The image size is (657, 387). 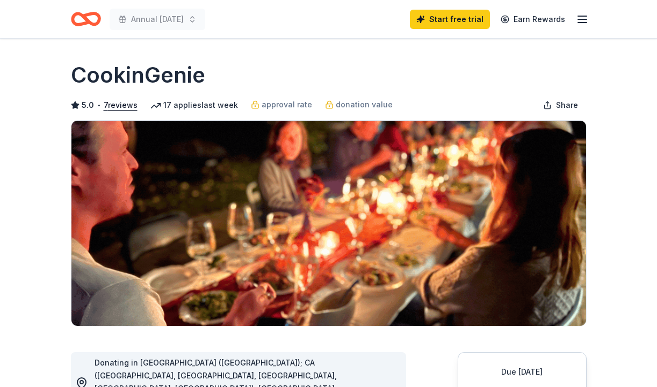 What do you see at coordinates (138, 75) in the screenshot?
I see `h1: CookinGenie` at bounding box center [138, 75].